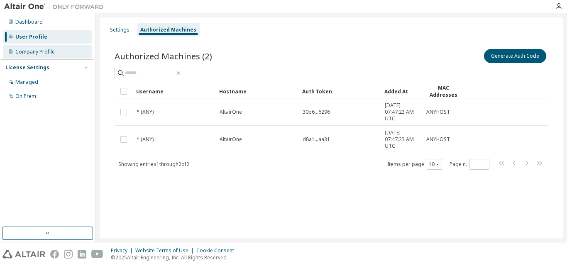 The image size is (567, 266). Describe the element at coordinates (316, 139) in the screenshot. I see `span: d8a1...aa31` at that location.